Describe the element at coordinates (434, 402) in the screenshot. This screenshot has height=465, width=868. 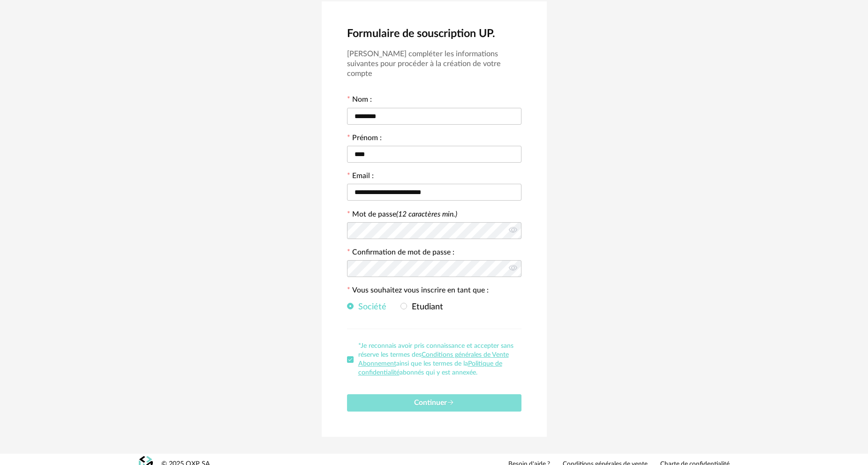
I see `button: Continuer` at that location.